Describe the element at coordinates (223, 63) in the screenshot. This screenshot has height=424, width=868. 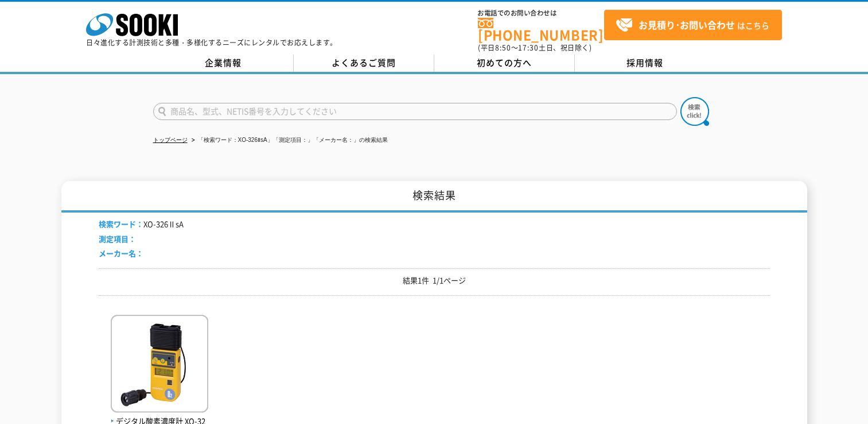
I see `a: 企業情報` at that location.